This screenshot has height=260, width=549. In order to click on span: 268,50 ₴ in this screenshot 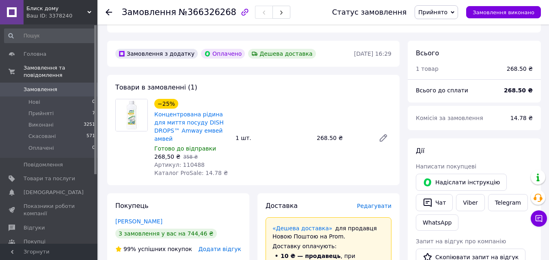, I will do `click(167, 156)`.